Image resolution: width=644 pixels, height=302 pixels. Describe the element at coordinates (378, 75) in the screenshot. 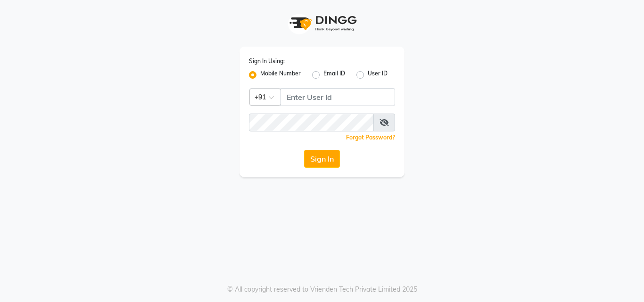

I see `label: User ID` at that location.